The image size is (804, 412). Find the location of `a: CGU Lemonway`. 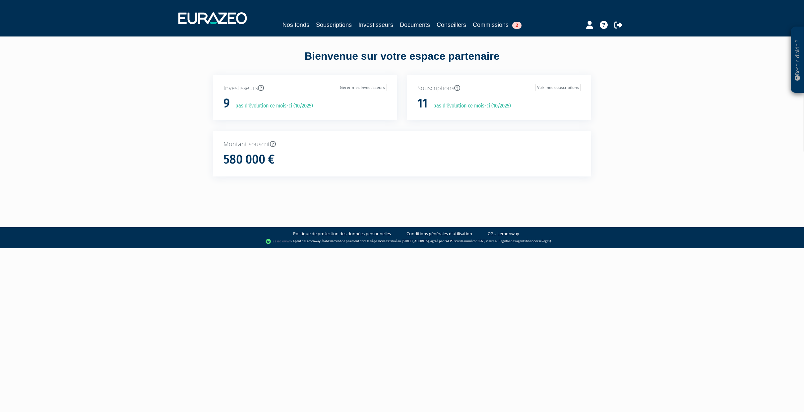

a: CGU Lemonway is located at coordinates (503, 233).